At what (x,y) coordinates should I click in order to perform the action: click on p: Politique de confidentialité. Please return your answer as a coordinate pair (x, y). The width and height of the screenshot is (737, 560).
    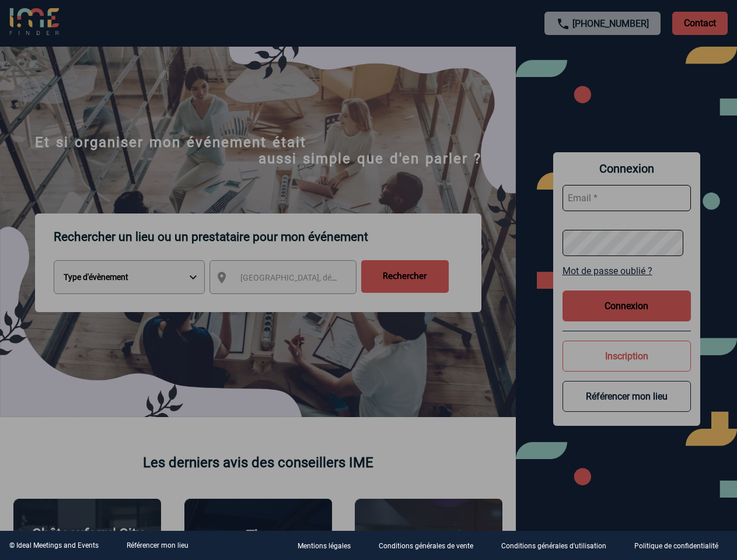
    Looking at the image, I should click on (676, 546).